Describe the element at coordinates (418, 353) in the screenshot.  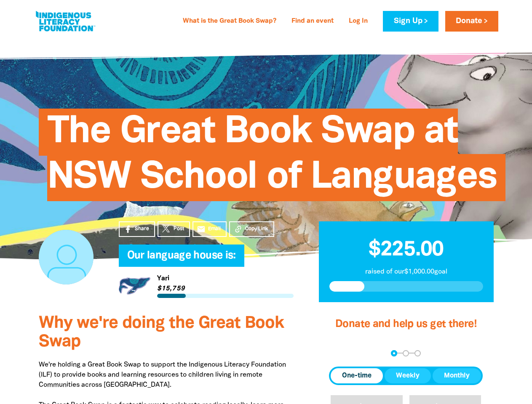
I see `button: Navigate to step 3 of 3 to enter your payment details` at that location.